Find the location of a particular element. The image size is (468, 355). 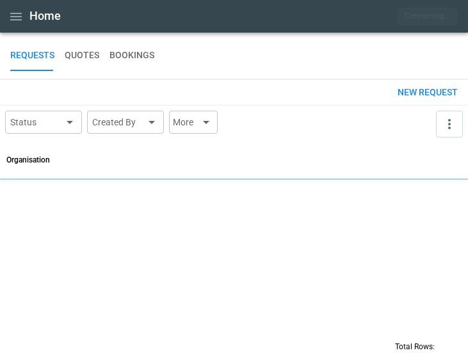

button: More is located at coordinates (193, 122).